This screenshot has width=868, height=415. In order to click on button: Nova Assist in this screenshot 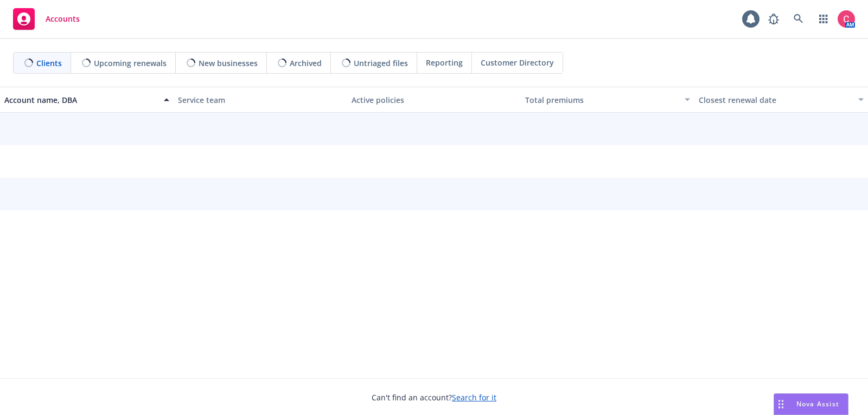, I will do `click(811, 404)`.